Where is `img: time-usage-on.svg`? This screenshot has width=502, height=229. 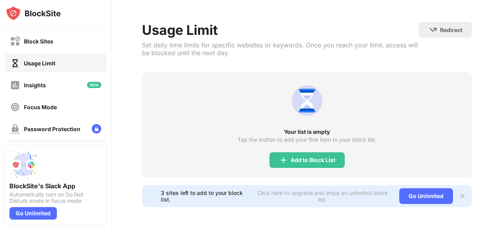 img: time-usage-on.svg is located at coordinates (15, 63).